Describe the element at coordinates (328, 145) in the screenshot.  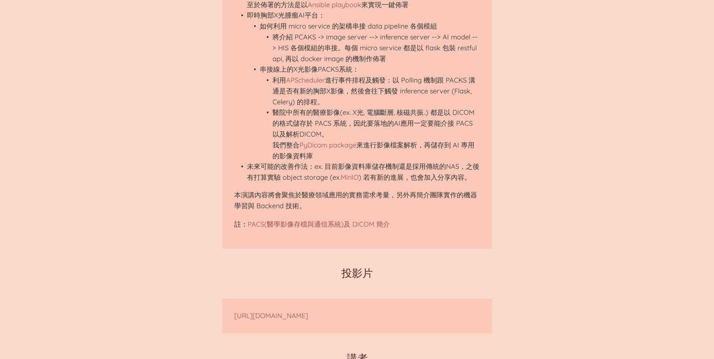
I see `a: PyDicom package` at that location.